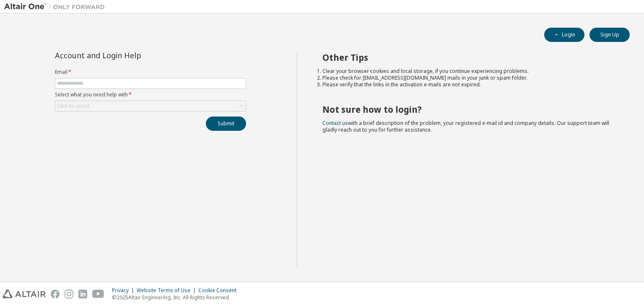  Describe the element at coordinates (469, 110) in the screenshot. I see `h2: Not sure how to login?` at that location.